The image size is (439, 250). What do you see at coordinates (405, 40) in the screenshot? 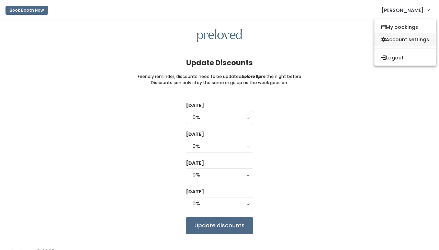
I see `a: Account settings` at bounding box center [405, 40].